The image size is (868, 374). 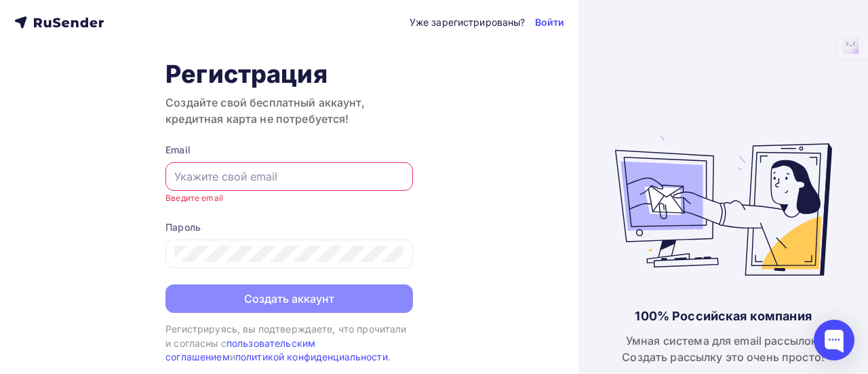 I want to click on input: Укажите свой email, so click(x=289, y=177).